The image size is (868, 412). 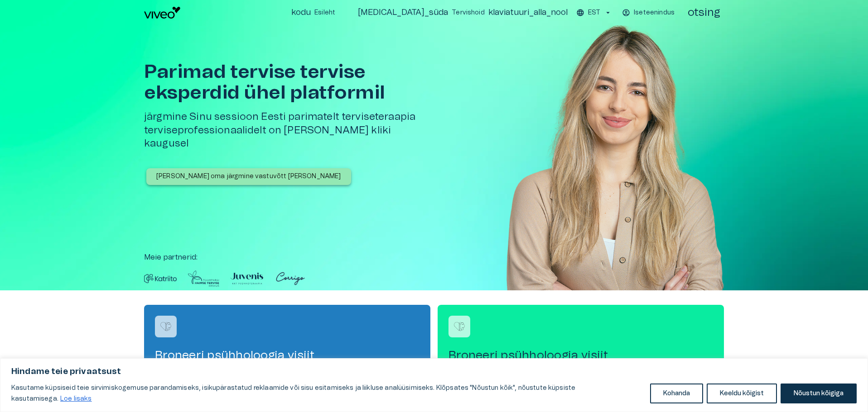 I want to click on button: Iseteenindus, so click(x=649, y=13).